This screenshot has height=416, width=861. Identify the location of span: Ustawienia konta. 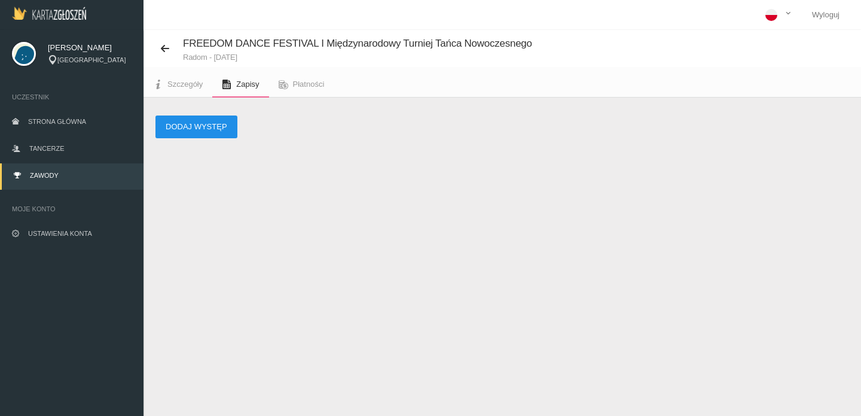
(60, 233).